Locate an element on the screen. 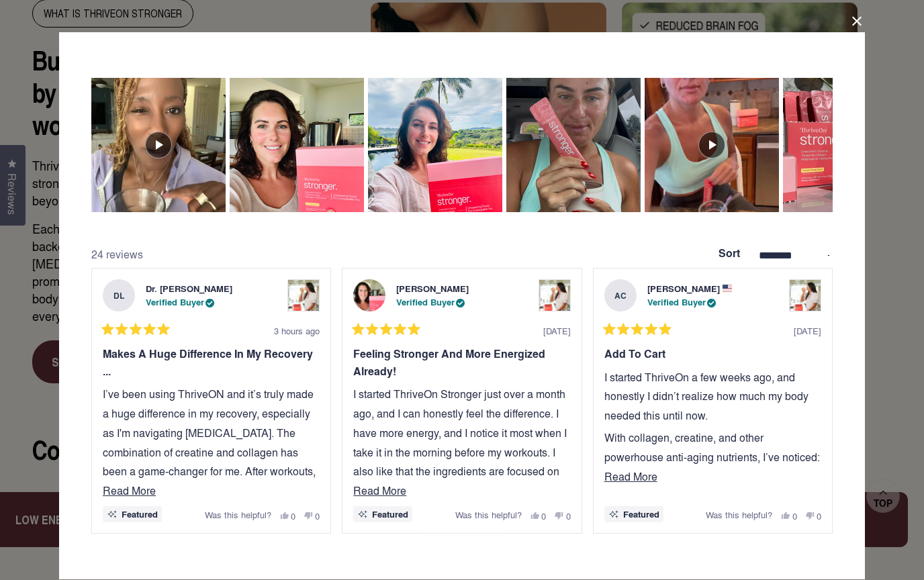 The height and width of the screenshot is (580, 924). div: from United States is located at coordinates (728, 288).